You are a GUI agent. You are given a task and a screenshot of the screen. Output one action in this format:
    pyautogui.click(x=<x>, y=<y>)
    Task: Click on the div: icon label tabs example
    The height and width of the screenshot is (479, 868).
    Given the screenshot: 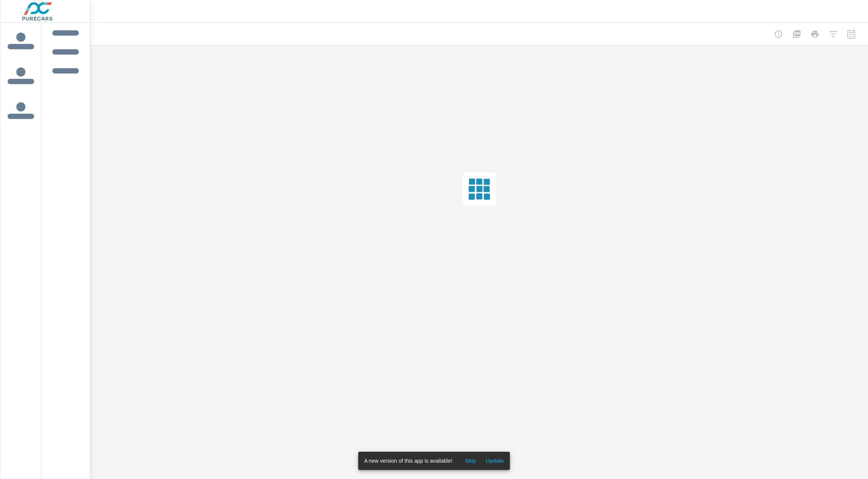 What is the action you would take?
    pyautogui.click(x=21, y=75)
    